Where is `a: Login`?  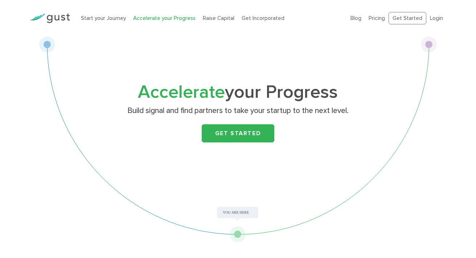
a: Login is located at coordinates (437, 18).